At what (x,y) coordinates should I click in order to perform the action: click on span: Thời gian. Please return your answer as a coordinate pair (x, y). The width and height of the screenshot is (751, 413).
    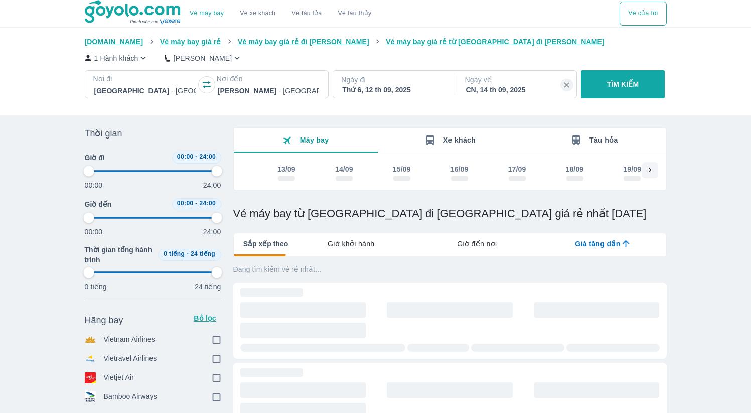
    Looking at the image, I should click on (103, 133).